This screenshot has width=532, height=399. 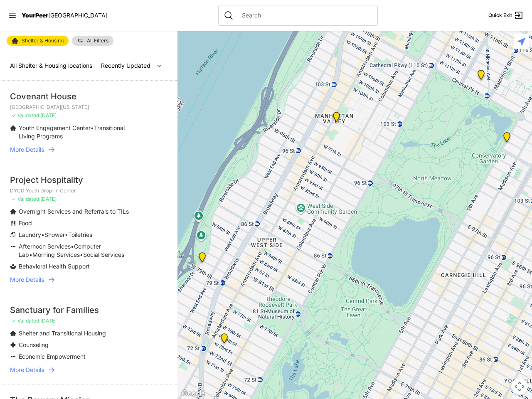 What do you see at coordinates (89, 191) in the screenshot?
I see `p: DYCD Youth Drop-in Center` at bounding box center [89, 191].